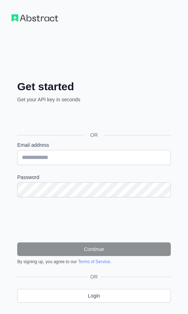 This screenshot has width=188, height=314. I want to click on a: Terms of Service, so click(93, 262).